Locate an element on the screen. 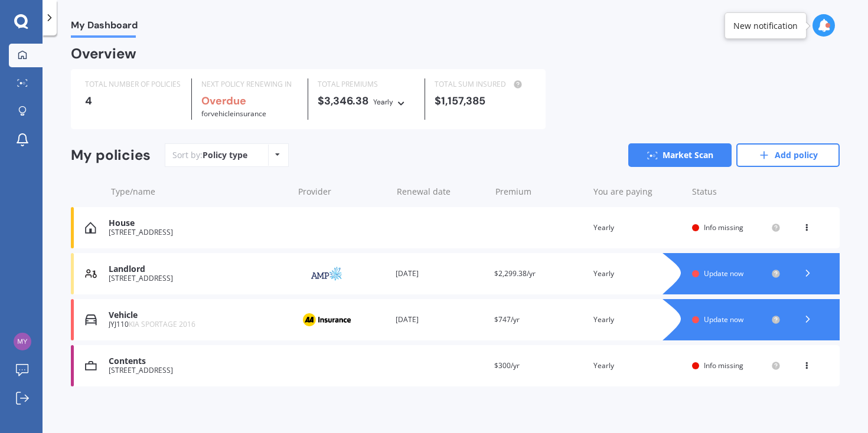  img: AA is located at coordinates (327, 320).